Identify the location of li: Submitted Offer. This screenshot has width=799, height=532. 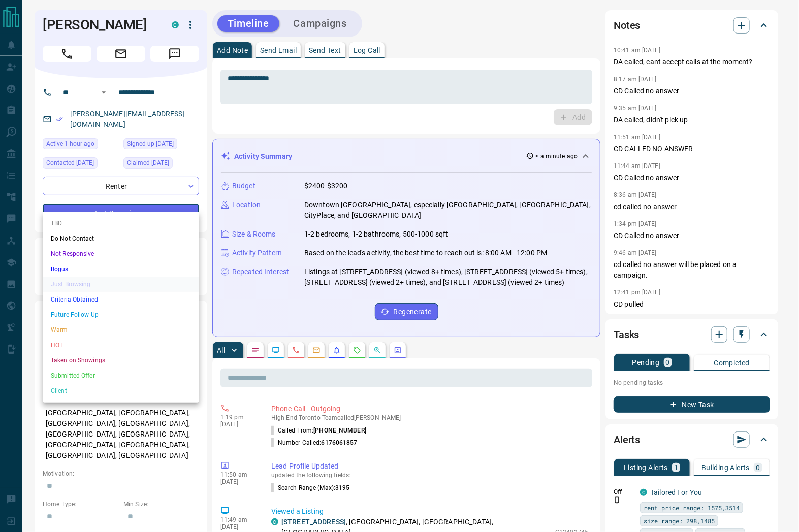
(121, 376).